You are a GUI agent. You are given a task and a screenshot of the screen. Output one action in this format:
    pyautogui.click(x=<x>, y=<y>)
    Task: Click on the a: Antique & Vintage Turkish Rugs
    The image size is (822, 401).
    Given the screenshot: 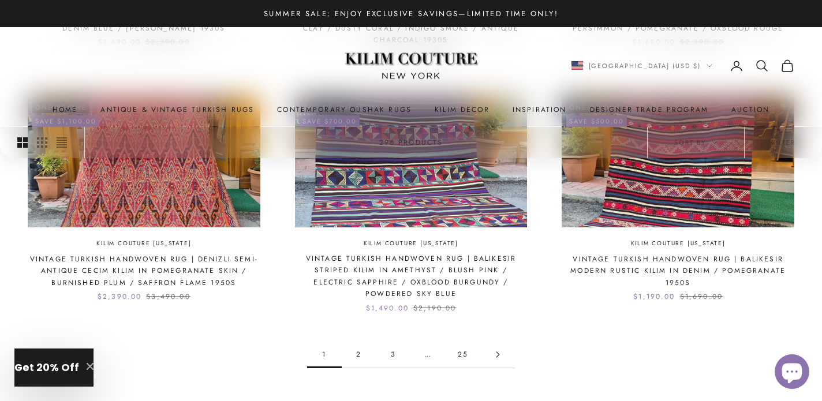 What is the action you would take?
    pyautogui.click(x=177, y=110)
    